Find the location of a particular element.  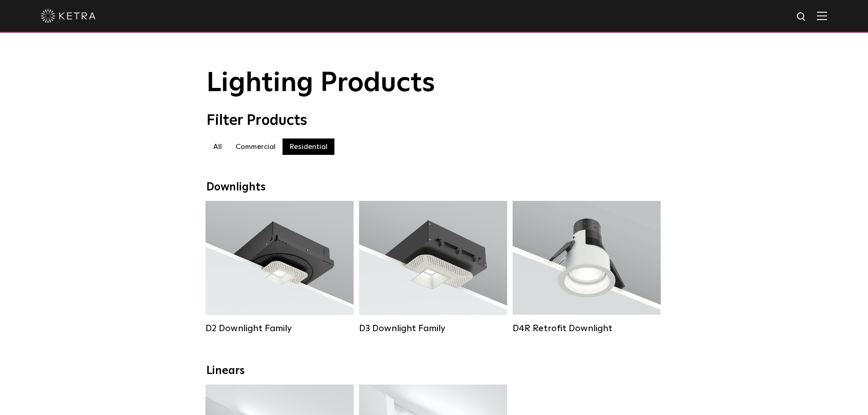

div: D4R Retrofit Downlight is located at coordinates (586, 328).